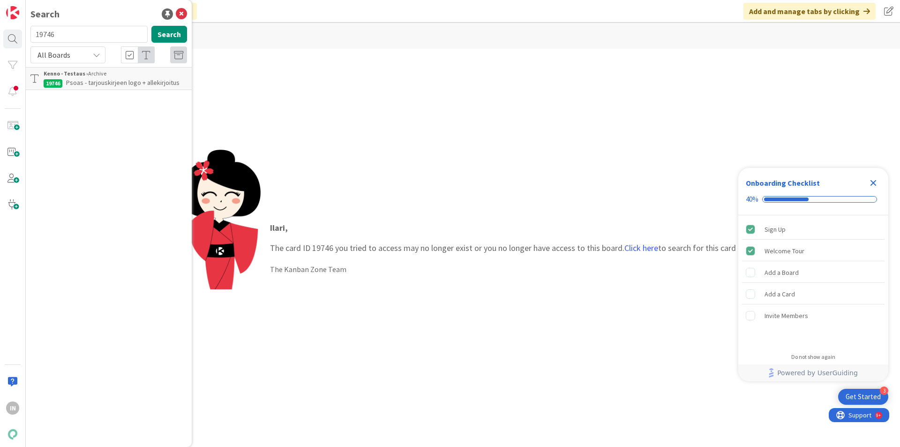 This screenshot has width=900, height=447. I want to click on div: The Kanban Zone Team, so click(503, 269).